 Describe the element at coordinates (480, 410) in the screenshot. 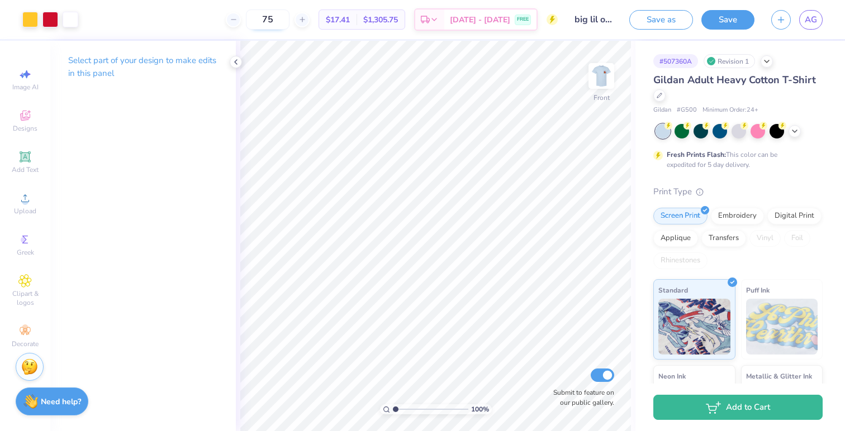

I see `span: 100 %` at that location.